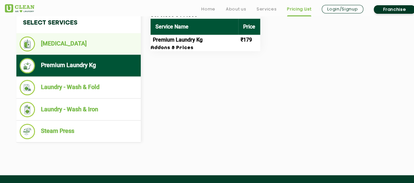  I want to click on img: Steam Press, so click(27, 131).